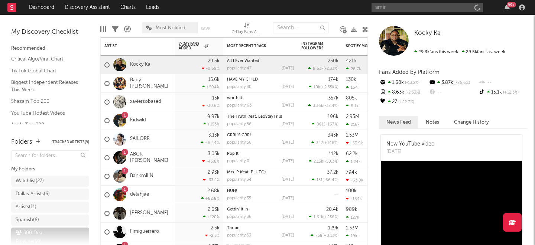 This screenshot has height=245, width=535. Describe the element at coordinates (145, 232) in the screenshot. I see `a: Fimiguerrero` at that location.